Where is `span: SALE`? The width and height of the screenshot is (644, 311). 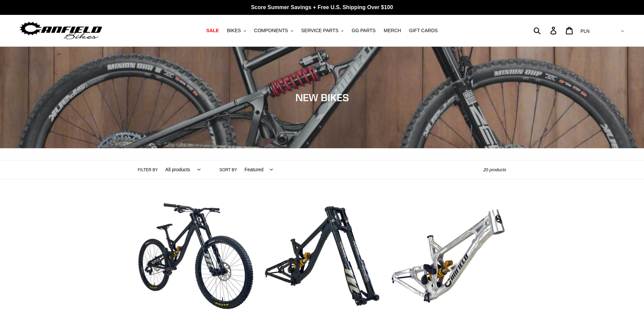 span: SALE is located at coordinates (212, 31).